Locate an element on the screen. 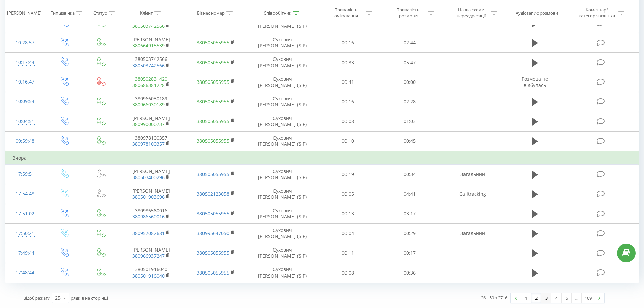  td: 00:29 is located at coordinates (410, 233).